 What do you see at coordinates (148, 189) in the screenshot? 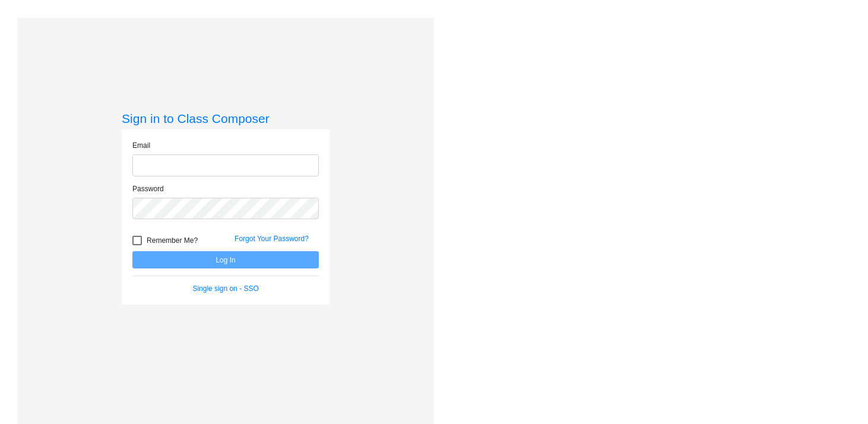
I see `label: Password` at bounding box center [148, 189].